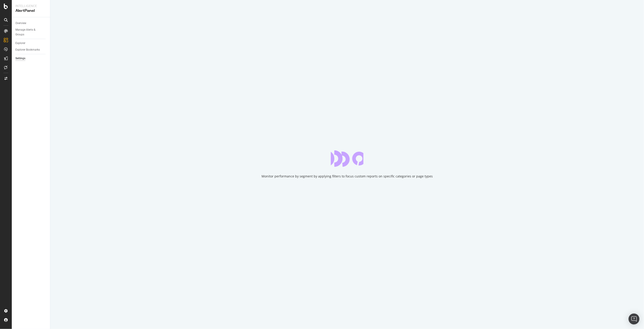  I want to click on a: Overview, so click(31, 23).